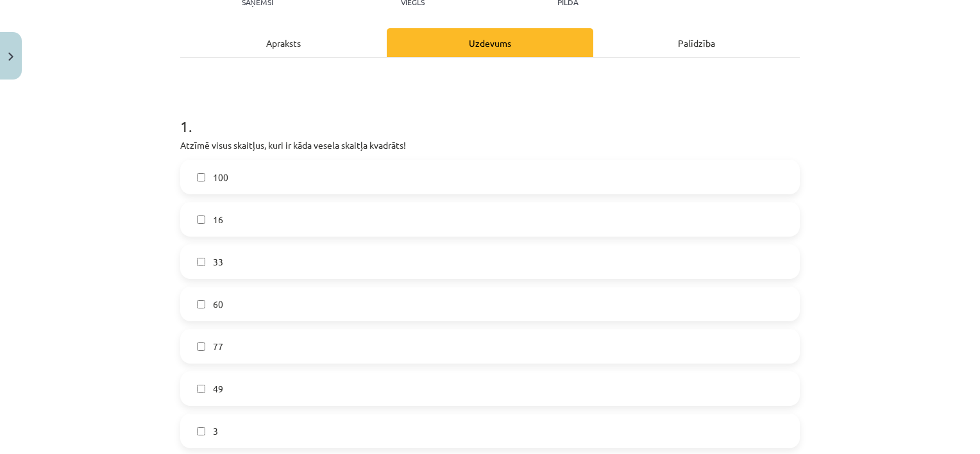  Describe the element at coordinates (201, 432) in the screenshot. I see `input: 3` at that location.